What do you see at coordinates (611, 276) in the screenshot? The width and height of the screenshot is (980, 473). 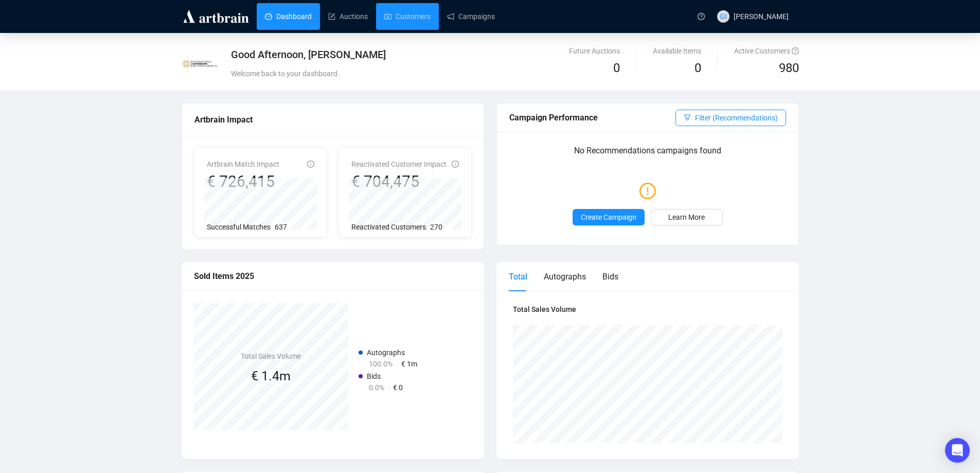 I see `div: Bids` at bounding box center [611, 276].